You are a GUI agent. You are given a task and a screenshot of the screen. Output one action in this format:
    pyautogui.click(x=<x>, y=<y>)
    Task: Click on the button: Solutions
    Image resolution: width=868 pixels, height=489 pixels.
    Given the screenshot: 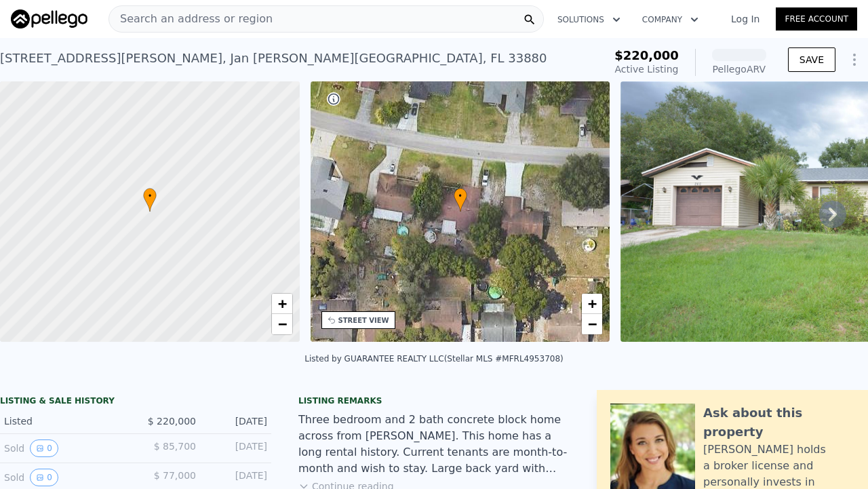 What is the action you would take?
    pyautogui.click(x=589, y=19)
    